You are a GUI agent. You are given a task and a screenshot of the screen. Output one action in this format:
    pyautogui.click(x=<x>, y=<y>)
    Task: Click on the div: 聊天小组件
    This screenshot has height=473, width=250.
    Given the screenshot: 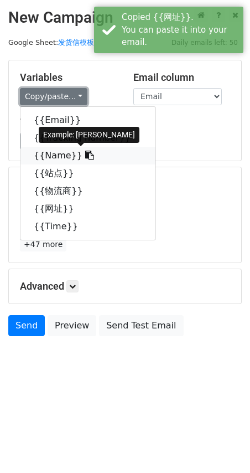 What is the action you would take?
    pyautogui.click(x=223, y=446)
    